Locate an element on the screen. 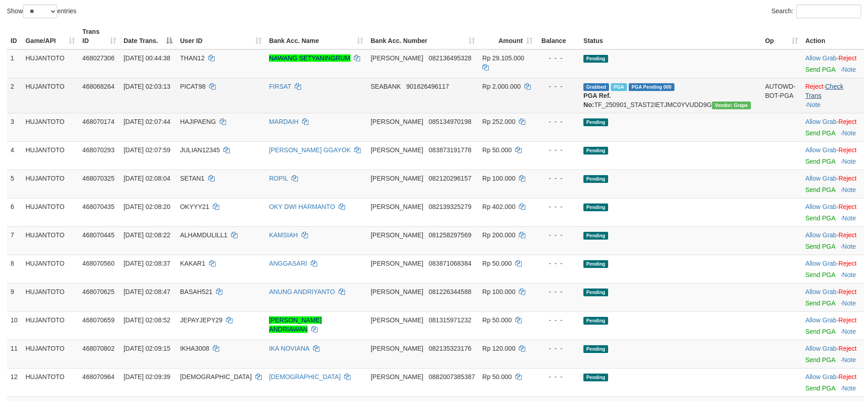 This screenshot has height=401, width=868. span: 468070802 is located at coordinates (98, 348).